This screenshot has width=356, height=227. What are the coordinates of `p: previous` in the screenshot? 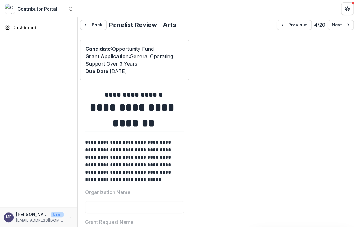 It's located at (298, 25).